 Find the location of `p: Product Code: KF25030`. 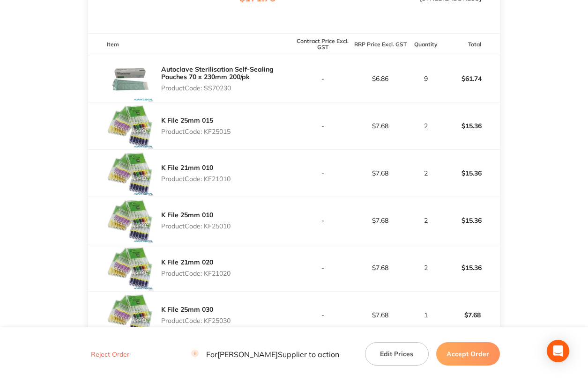

p: Product Code: KF25030 is located at coordinates (196, 321).